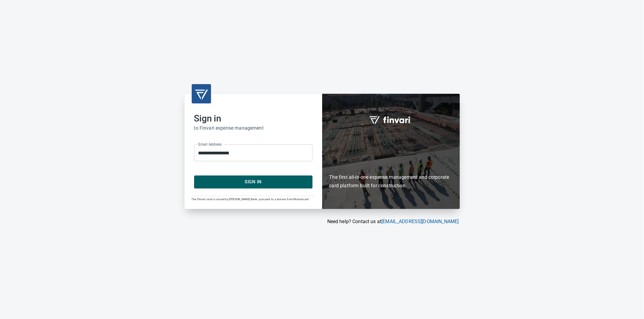 Image resolution: width=644 pixels, height=319 pixels. What do you see at coordinates (253, 118) in the screenshot?
I see `h2: Sign in` at bounding box center [253, 118].